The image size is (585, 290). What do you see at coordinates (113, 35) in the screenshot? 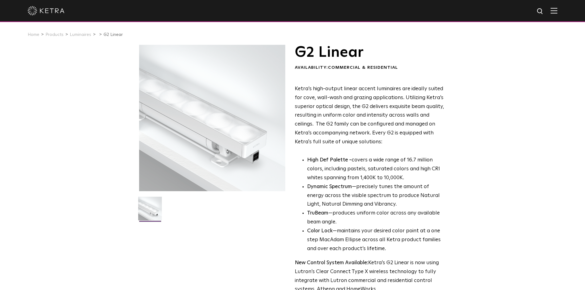
I see `a: G2 Linear` at bounding box center [113, 35].